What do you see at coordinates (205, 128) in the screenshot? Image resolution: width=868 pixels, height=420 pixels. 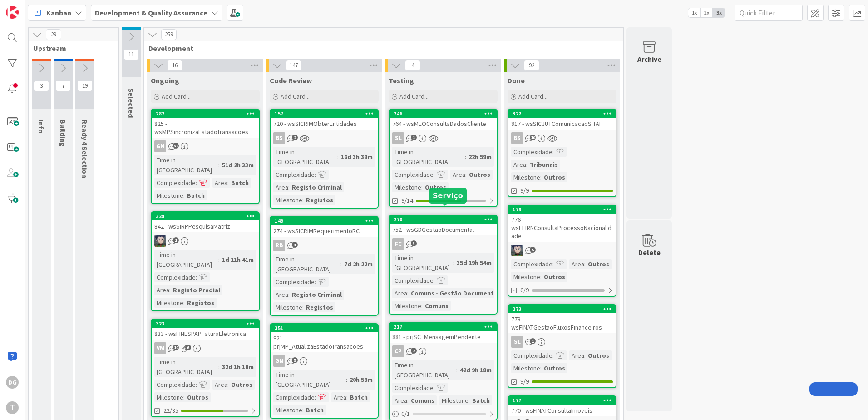 I see `div: 825 - wsMPSincronizaEstadoTransacoes` at bounding box center [205, 128].